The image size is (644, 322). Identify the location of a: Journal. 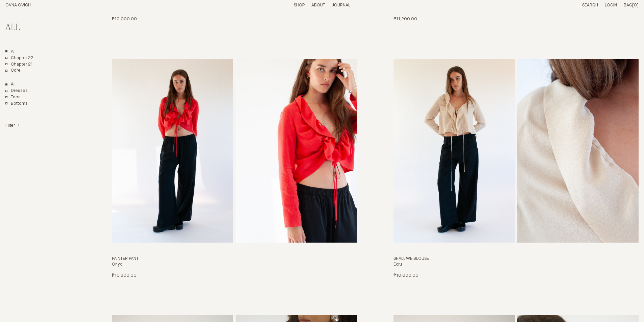
(341, 5).